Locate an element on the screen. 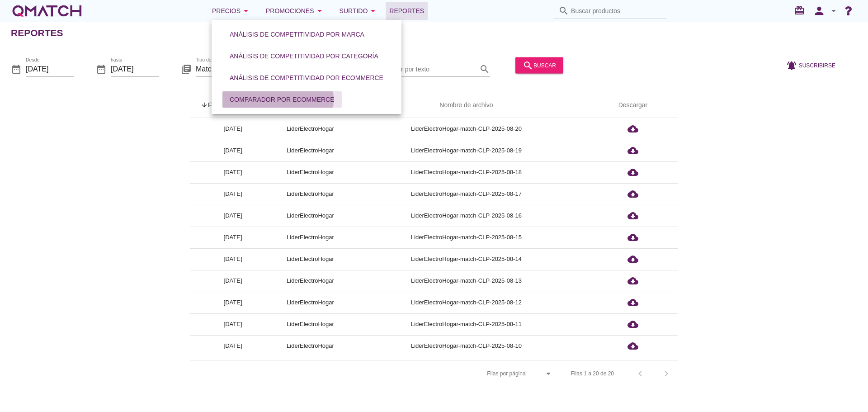 The height and width of the screenshot is (412, 868). a: Análisis de competitividad por categoría is located at coordinates (304, 56).